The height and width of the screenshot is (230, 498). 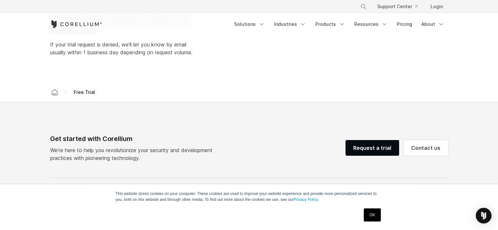 I want to click on a: Request a trial, so click(x=372, y=148).